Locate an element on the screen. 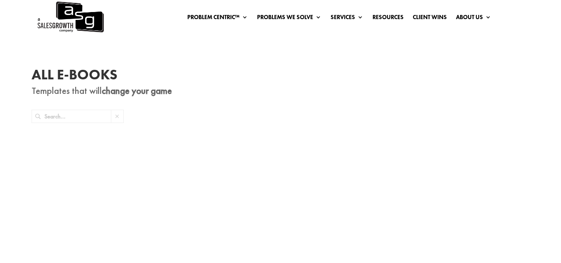  a: Resources is located at coordinates (388, 19).